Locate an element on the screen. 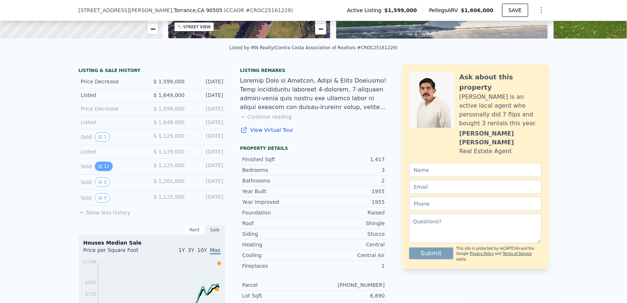 The height and width of the screenshot is (303, 627). button: Show less history is located at coordinates (105, 211).